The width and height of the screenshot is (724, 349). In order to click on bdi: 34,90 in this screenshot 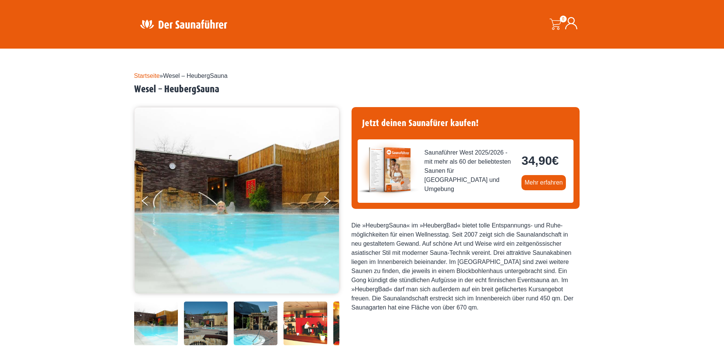, I will do `click(540, 161)`.